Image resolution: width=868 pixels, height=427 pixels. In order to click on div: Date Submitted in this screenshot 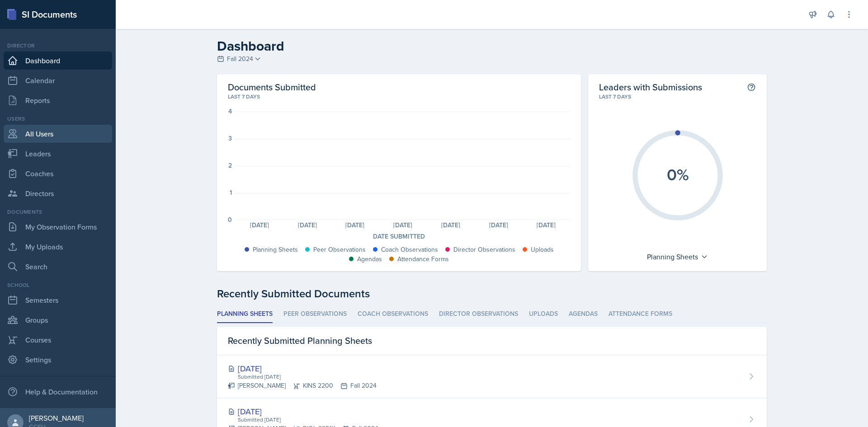, I will do `click(398, 236)`.